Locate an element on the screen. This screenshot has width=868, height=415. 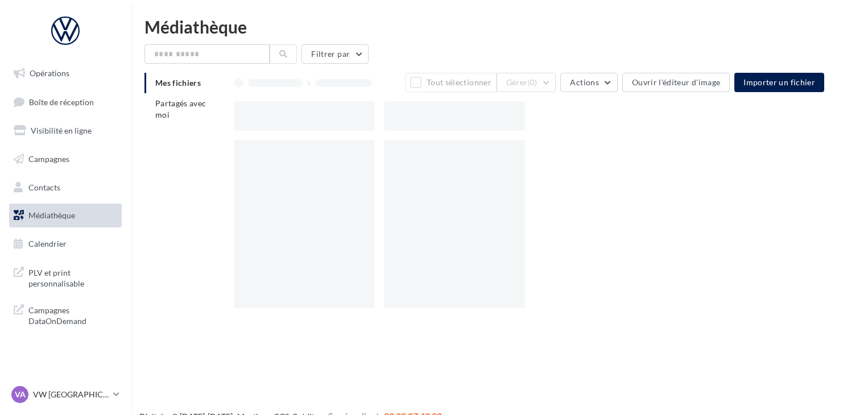
span: Mes fichiers is located at coordinates (178, 82).